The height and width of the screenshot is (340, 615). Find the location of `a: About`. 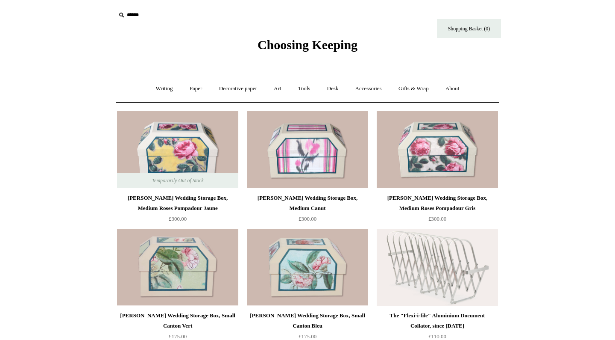

a: About is located at coordinates (452, 88).